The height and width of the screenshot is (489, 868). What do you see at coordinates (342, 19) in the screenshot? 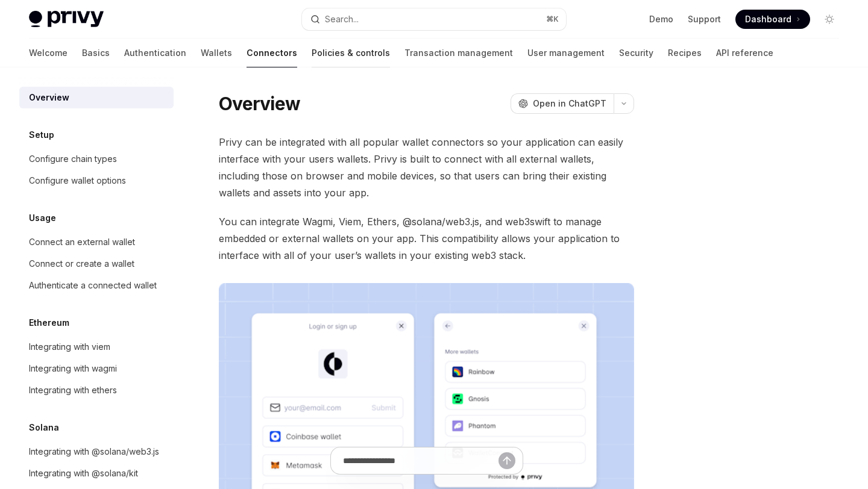
I see `div: Search...` at bounding box center [342, 19].